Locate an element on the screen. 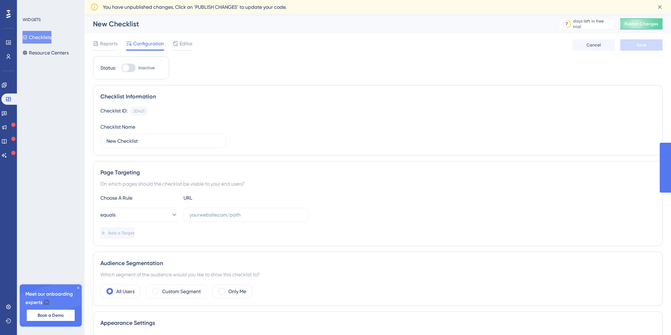 The image size is (671, 335). label: Only Me is located at coordinates (237, 292).